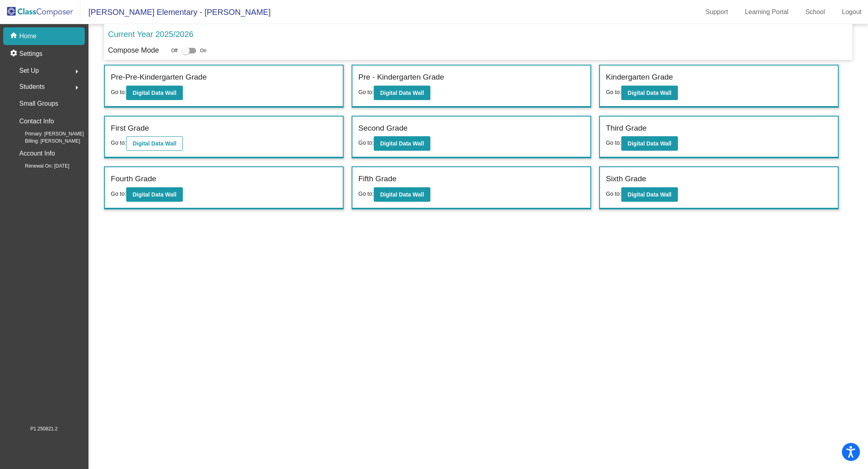 The width and height of the screenshot is (868, 469). I want to click on span: Students, so click(32, 87).